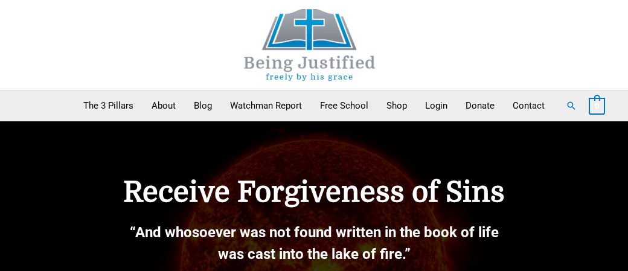 The width and height of the screenshot is (628, 271). I want to click on a: Login, so click(436, 106).